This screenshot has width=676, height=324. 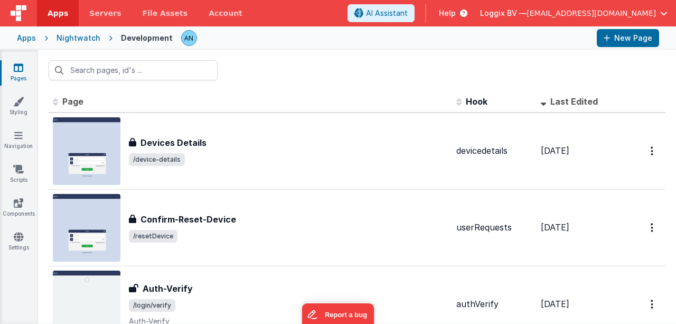 I want to click on span: /resetDevice, so click(x=153, y=236).